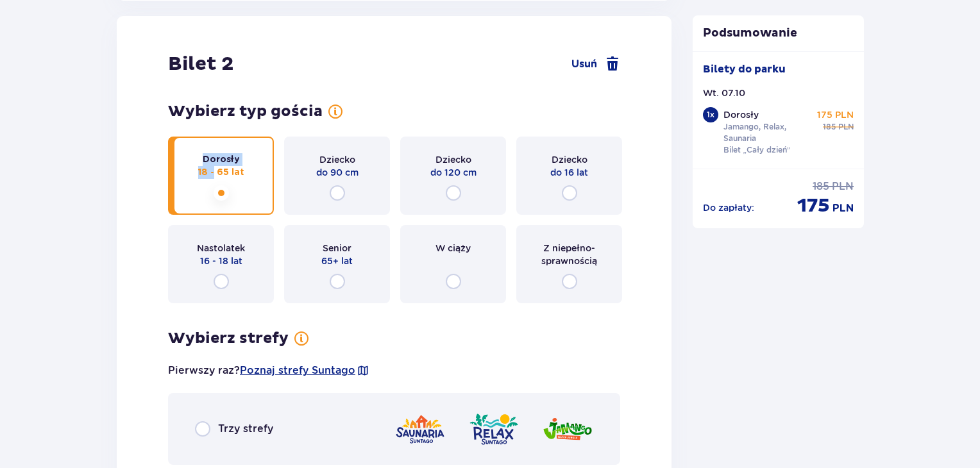  What do you see at coordinates (337, 261) in the screenshot?
I see `span: 65+ lat` at bounding box center [337, 261].